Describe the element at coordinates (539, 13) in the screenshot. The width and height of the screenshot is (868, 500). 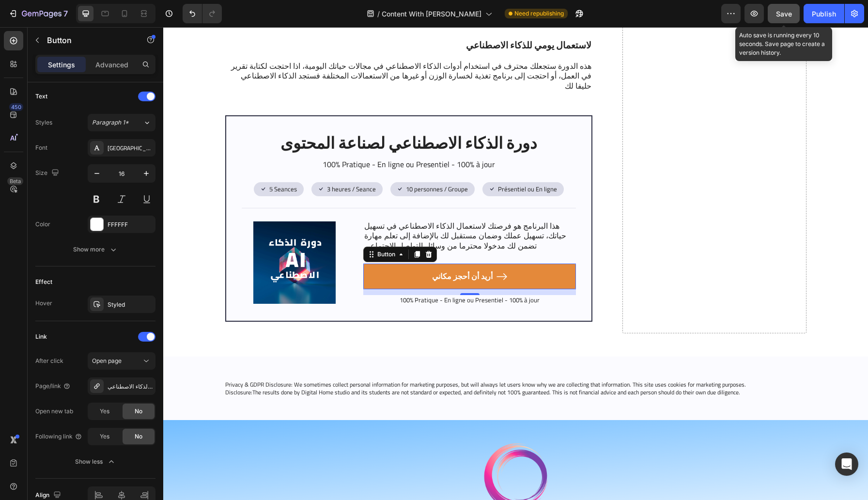
I see `span: Need republishing` at that location.